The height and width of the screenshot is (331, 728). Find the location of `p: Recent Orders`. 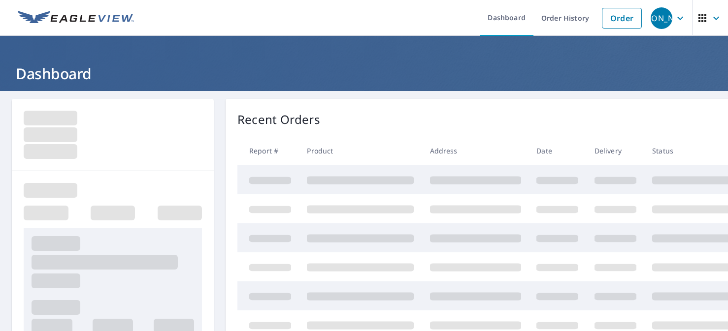

p: Recent Orders is located at coordinates (279, 120).